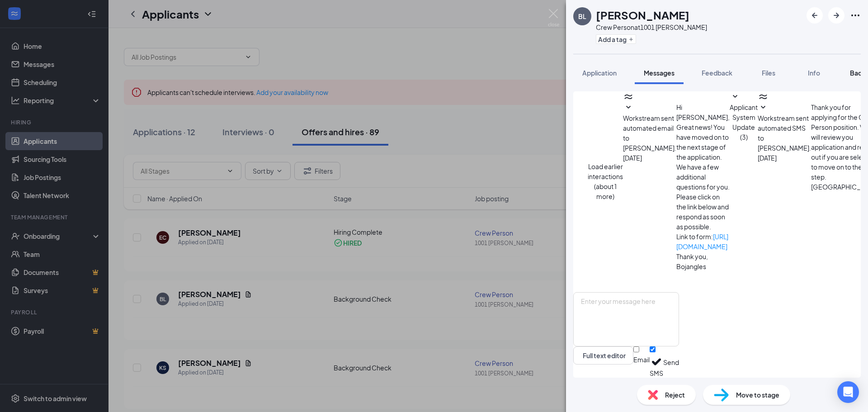  What do you see at coordinates (703, 197) in the screenshot?
I see `p: We have a few additional questions for you. Please click on the link below and respond as soon as...` at bounding box center [703, 197].